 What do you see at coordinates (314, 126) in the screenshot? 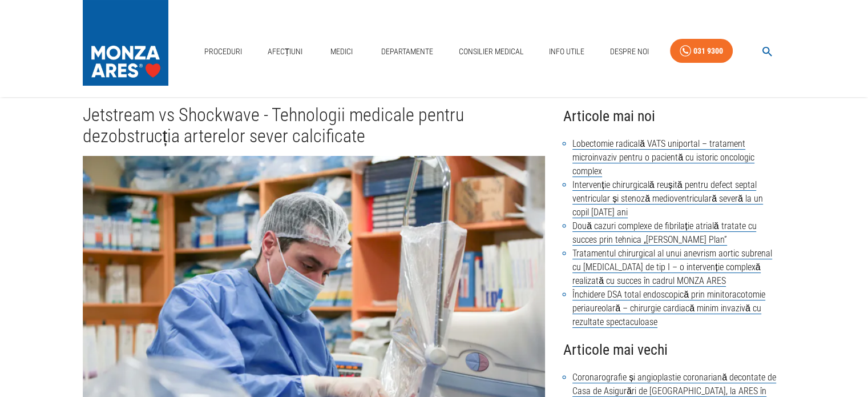
I see `h1: Jetstream vs Shockwave - Tehnologii medicale pentru dezobstrucția arterelor sever calcificate` at bounding box center [314, 126].